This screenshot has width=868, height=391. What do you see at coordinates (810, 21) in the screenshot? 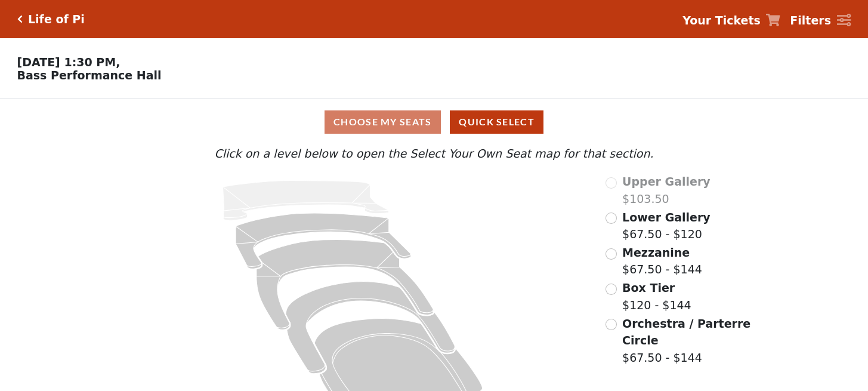
I see `strong: Filters` at bounding box center [810, 21].